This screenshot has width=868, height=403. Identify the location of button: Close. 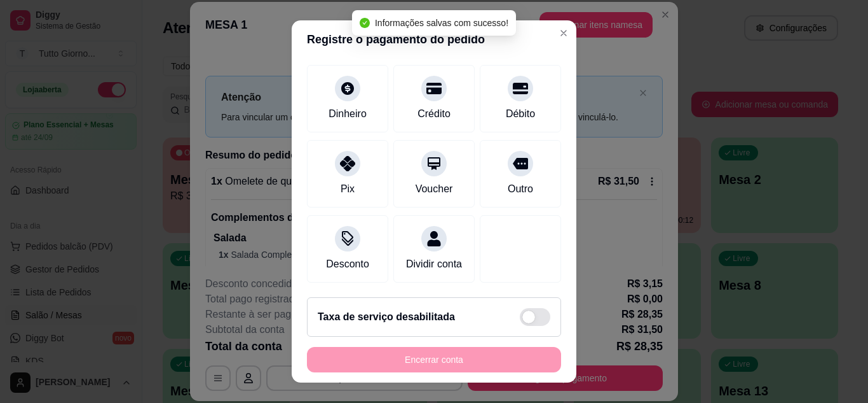
(564, 33).